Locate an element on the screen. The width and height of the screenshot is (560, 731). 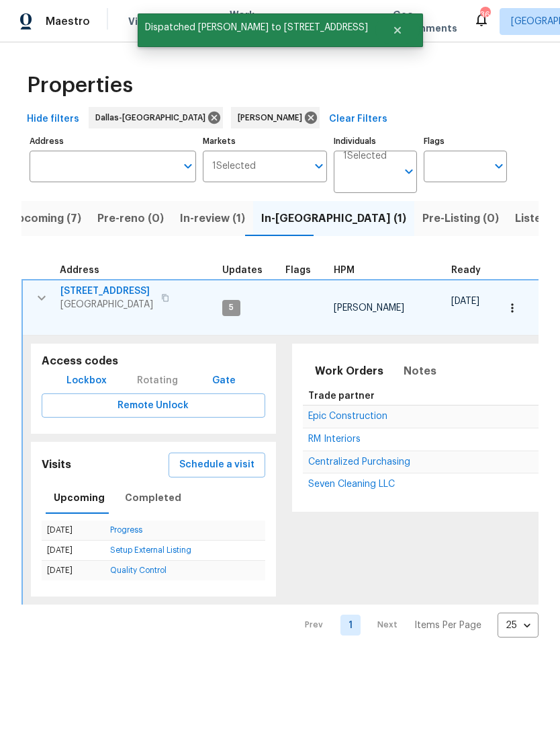
div: 25 is located at coordinates (518, 625).